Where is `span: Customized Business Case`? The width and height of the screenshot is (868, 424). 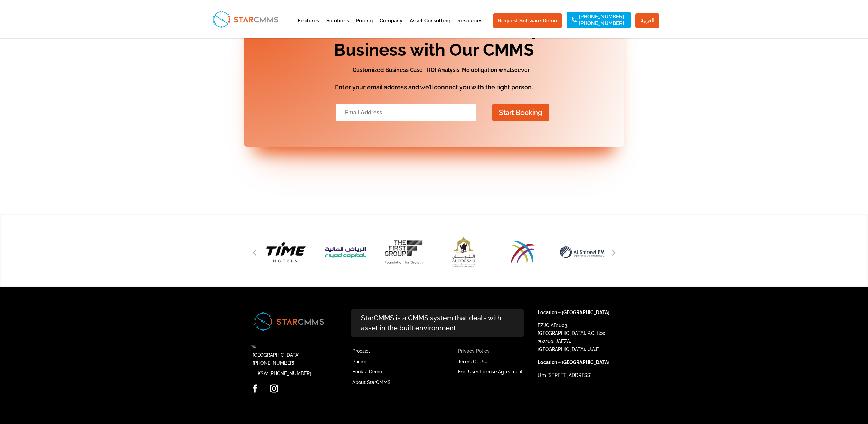
span: Customized Business Case is located at coordinates (388, 70).